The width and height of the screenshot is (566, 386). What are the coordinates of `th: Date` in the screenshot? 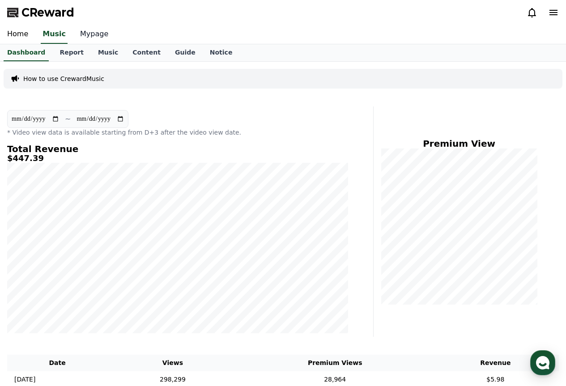 It's located at (57, 363).